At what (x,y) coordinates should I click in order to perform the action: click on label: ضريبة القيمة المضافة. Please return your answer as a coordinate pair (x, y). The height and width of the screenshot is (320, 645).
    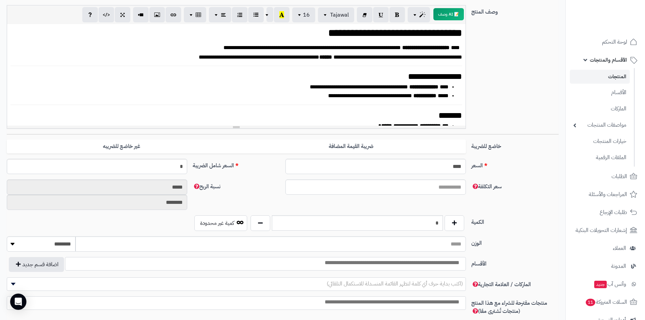
    Looking at the image, I should click on (351, 146).